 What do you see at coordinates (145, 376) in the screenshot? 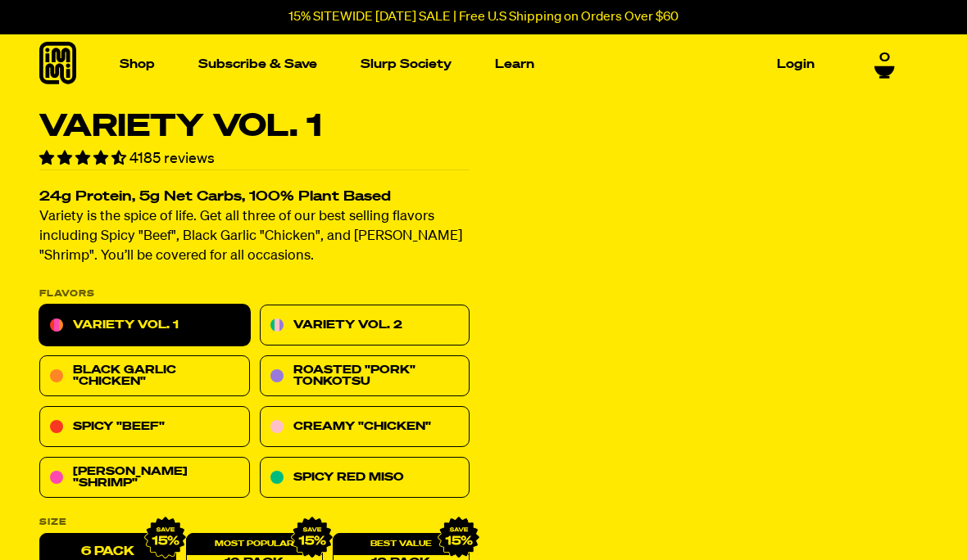
I see `a: Black Garlic "Chicken"` at bounding box center [145, 376].